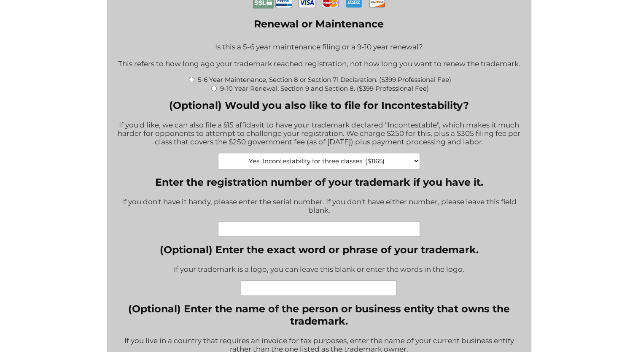 This screenshot has height=352, width=638. Describe the element at coordinates (319, 56) in the screenshot. I see `div: Is this a 5-6 year maintenance filing or a 9-10 year renewal? This refers to how long ago your tr...` at that location.